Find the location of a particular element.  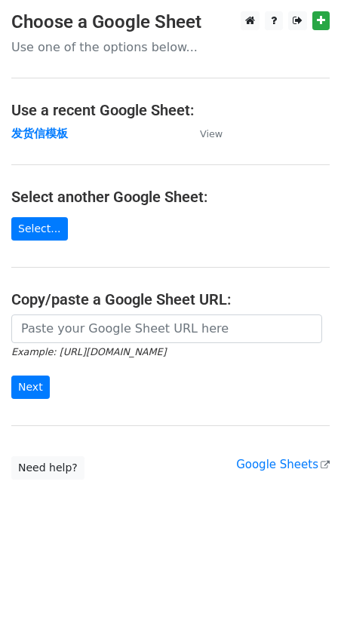

h3: Choose a Google Sheet is located at coordinates (170, 22).